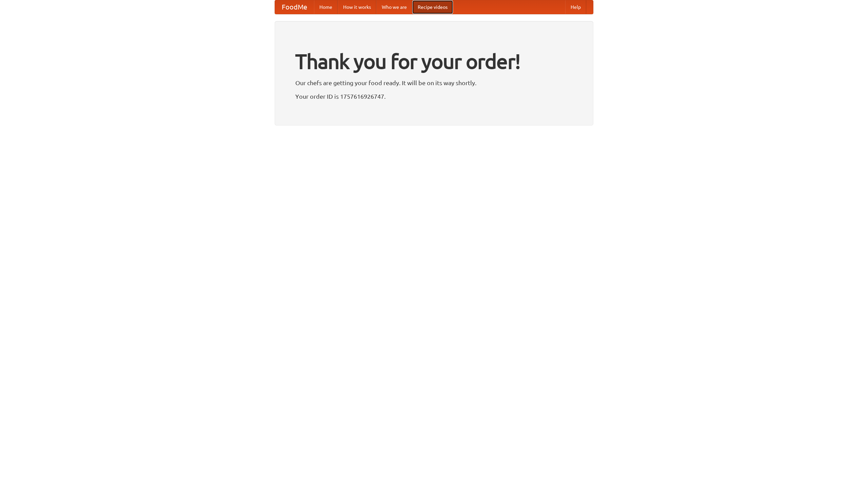  Describe the element at coordinates (434, 96) in the screenshot. I see `p: Your order ID is 1757616926747.` at that location.